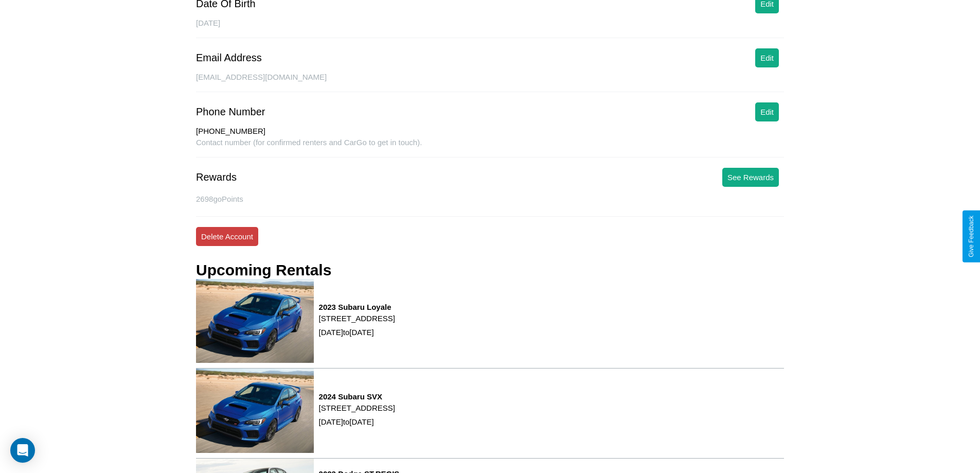  What do you see at coordinates (23, 450) in the screenshot?
I see `div: Open Intercom Messenger` at bounding box center [23, 450].